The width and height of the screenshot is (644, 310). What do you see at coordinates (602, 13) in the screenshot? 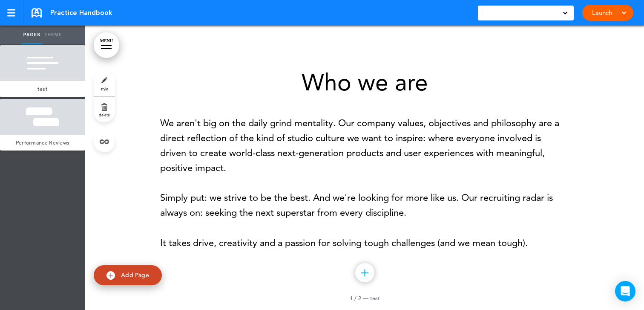
I see `a: Launch` at bounding box center [602, 13].